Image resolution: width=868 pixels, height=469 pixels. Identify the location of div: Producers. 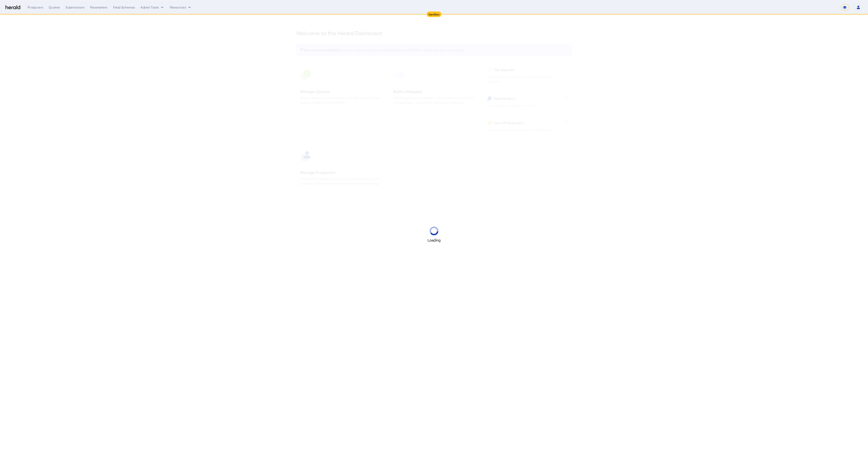
(36, 8).